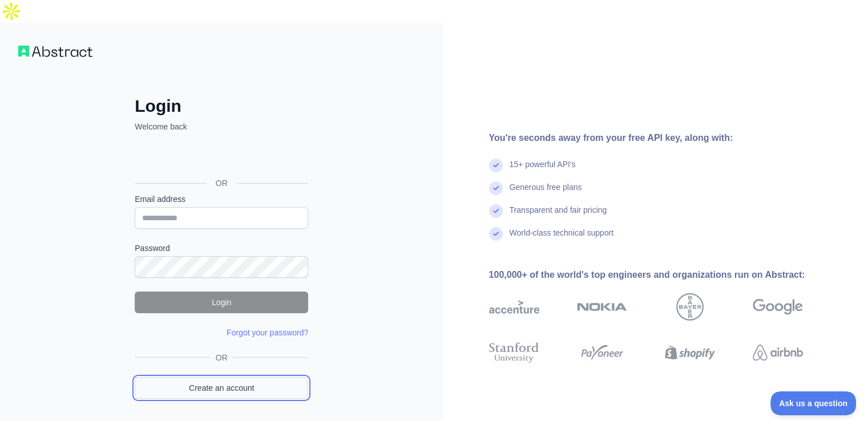 This screenshot has width=868, height=421. What do you see at coordinates (267, 333) in the screenshot?
I see `a: Forgot your password?` at bounding box center [267, 333].